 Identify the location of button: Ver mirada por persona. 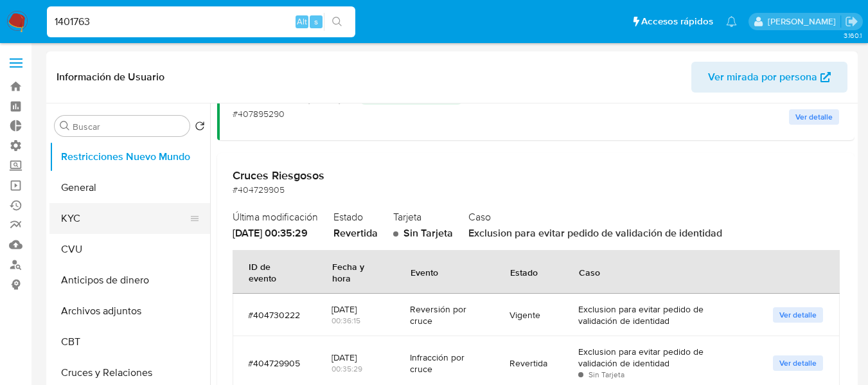
(769, 77).